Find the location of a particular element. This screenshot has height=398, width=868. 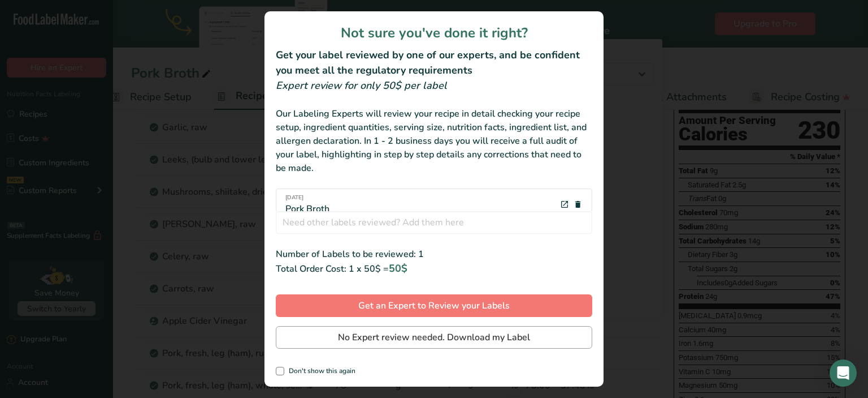

div: Our Labeling Experts will review your recipe in detail checking your recipe setup, ingredient qua... is located at coordinates (434, 141).